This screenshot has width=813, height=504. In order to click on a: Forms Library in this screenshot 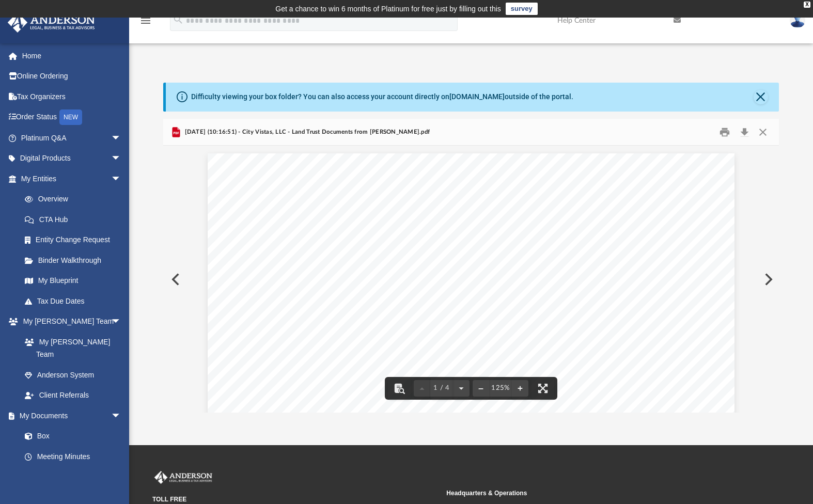, I will do `click(70, 477)`.